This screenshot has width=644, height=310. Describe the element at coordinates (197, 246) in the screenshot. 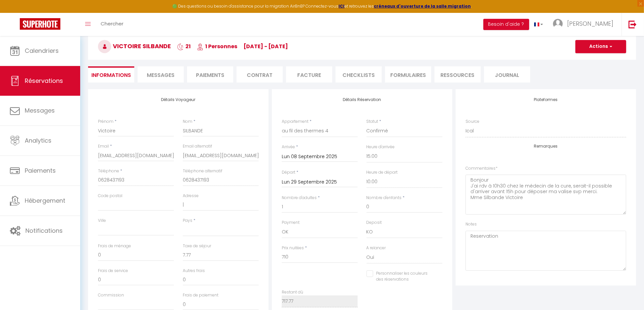

I see `label: Taxe de séjour` at that location.